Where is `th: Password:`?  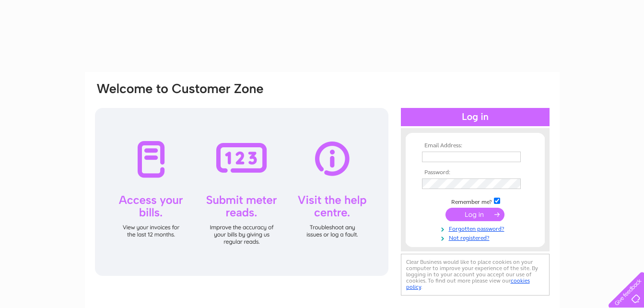 th: Password: is located at coordinates (475, 173).